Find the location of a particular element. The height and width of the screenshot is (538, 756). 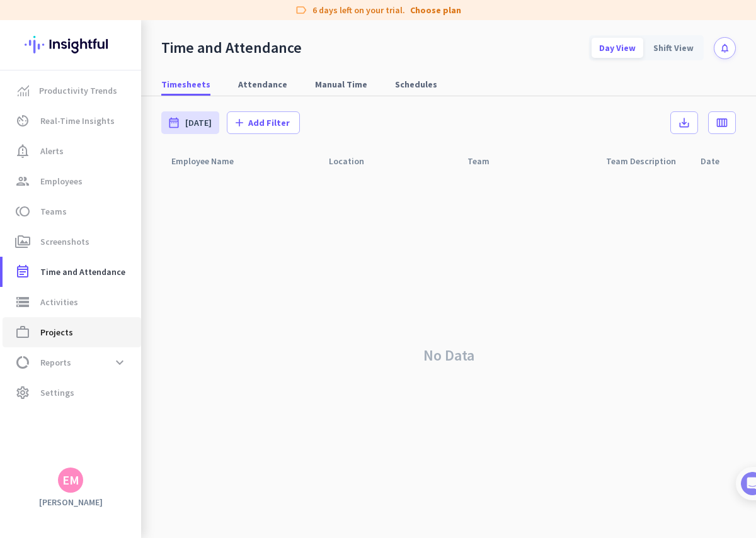

a: av_timerReal-Time Insights is located at coordinates (72, 121).